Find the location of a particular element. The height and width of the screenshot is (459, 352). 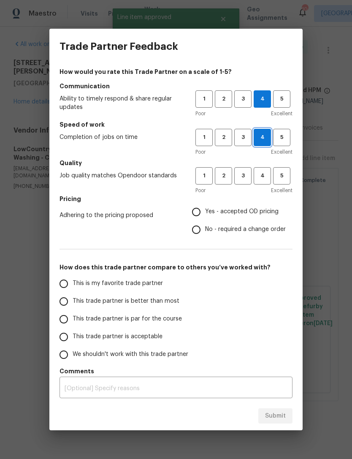

h5: Communication is located at coordinates (176, 86).